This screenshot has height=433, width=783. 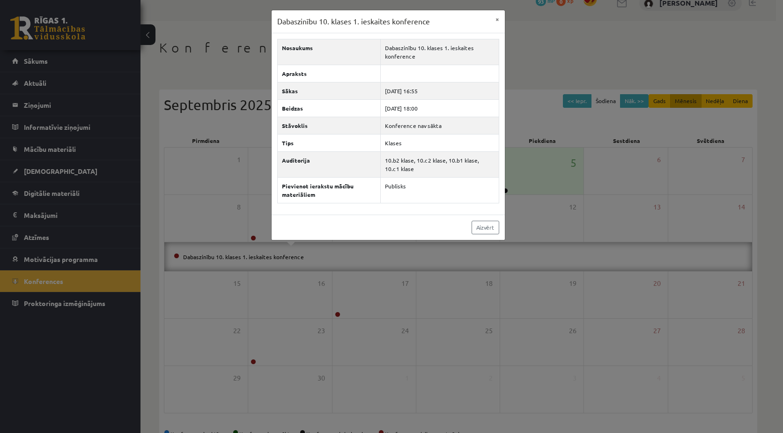 I want to click on th: Auditorija, so click(x=329, y=164).